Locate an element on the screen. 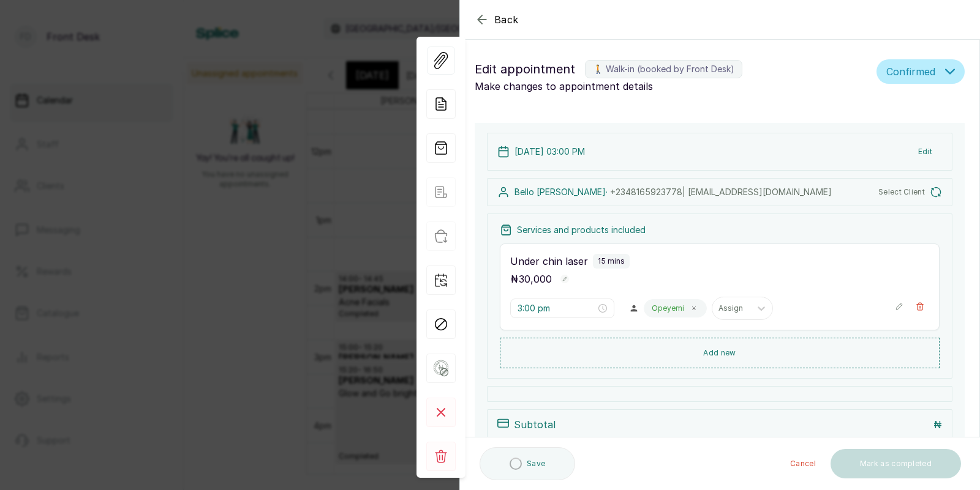 The image size is (980, 490). button: Save is located at coordinates (527, 464).